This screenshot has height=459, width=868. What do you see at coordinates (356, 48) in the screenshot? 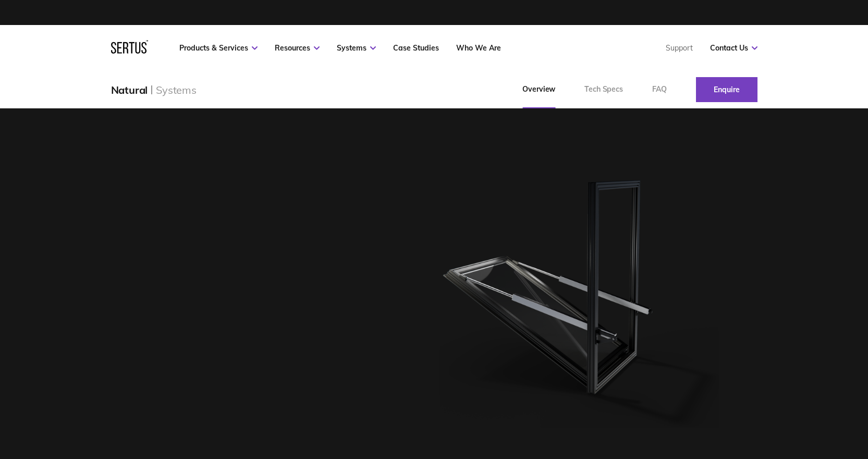
I see `a: Systems` at bounding box center [356, 48].